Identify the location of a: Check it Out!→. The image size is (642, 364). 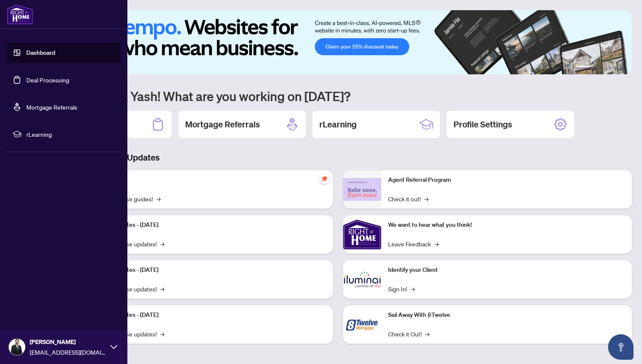
(408, 334).